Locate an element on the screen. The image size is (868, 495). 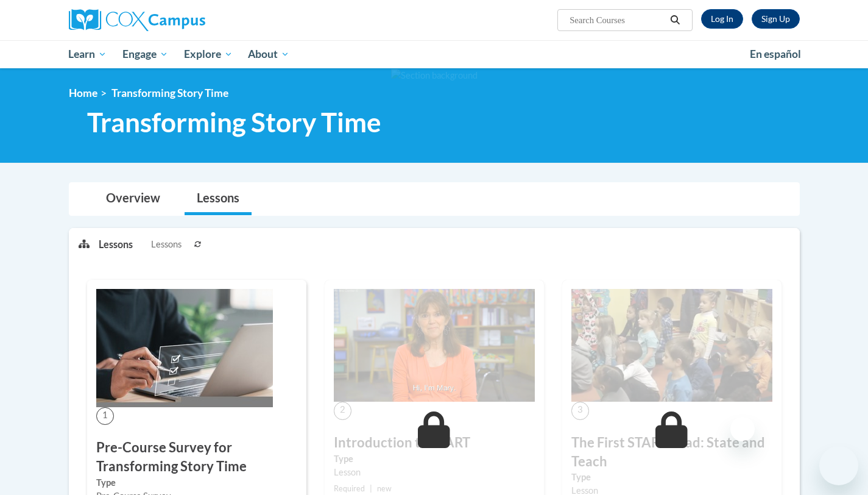
img: Section background is located at coordinates (434, 76).